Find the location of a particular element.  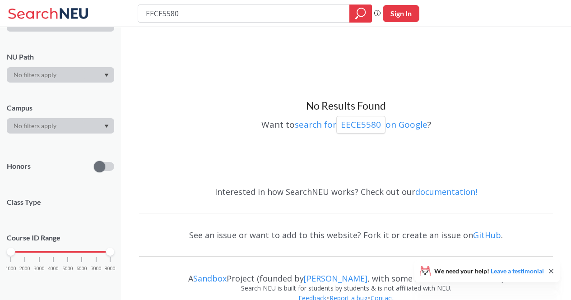

h3: No Results Found is located at coordinates (346, 106).